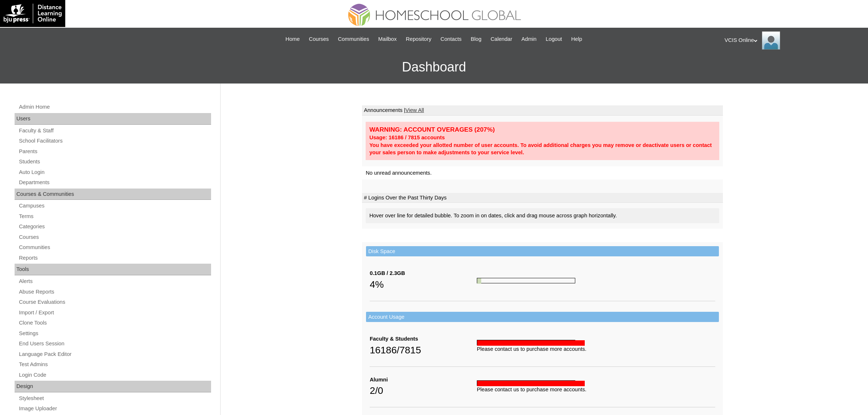  Describe the element at coordinates (115, 151) in the screenshot. I see `a: Parents` at that location.